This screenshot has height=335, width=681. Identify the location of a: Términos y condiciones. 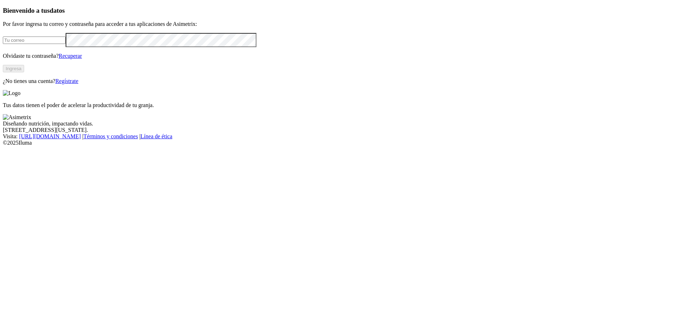
(111, 136).